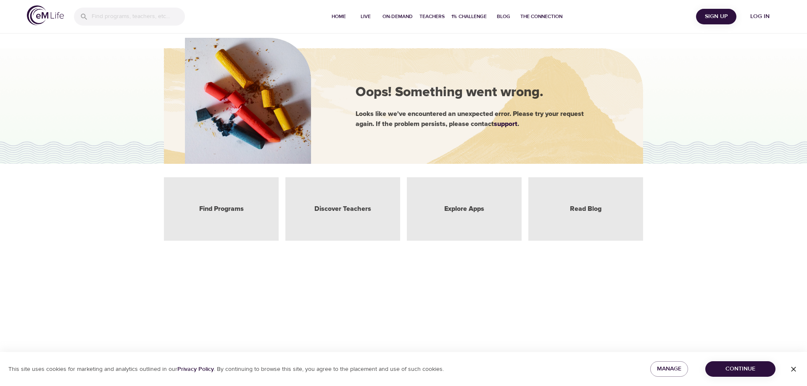 This screenshot has height=386, width=807. Describe the element at coordinates (221, 209) in the screenshot. I see `a: Find Programs` at that location.